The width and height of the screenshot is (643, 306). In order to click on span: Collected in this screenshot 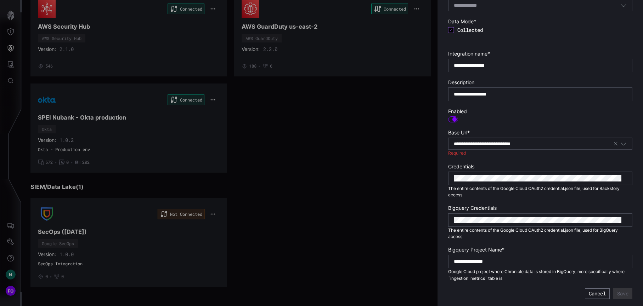, I will do `click(545, 30)`.